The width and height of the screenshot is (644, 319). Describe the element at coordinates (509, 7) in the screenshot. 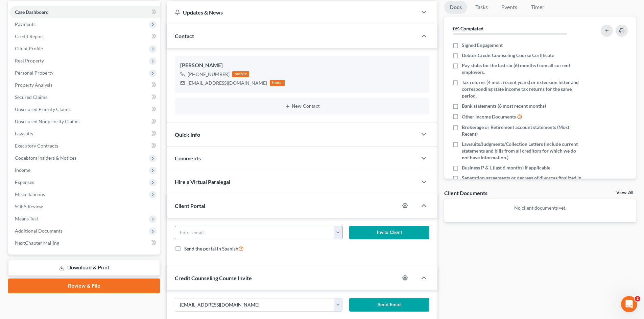

I see `a: Events` at that location.